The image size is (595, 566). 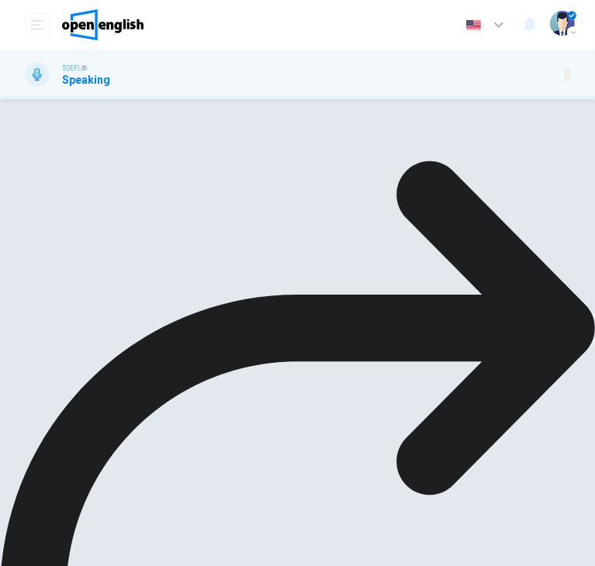 What do you see at coordinates (102, 25) in the screenshot?
I see `a: OpenEnglish logo` at bounding box center [102, 25].